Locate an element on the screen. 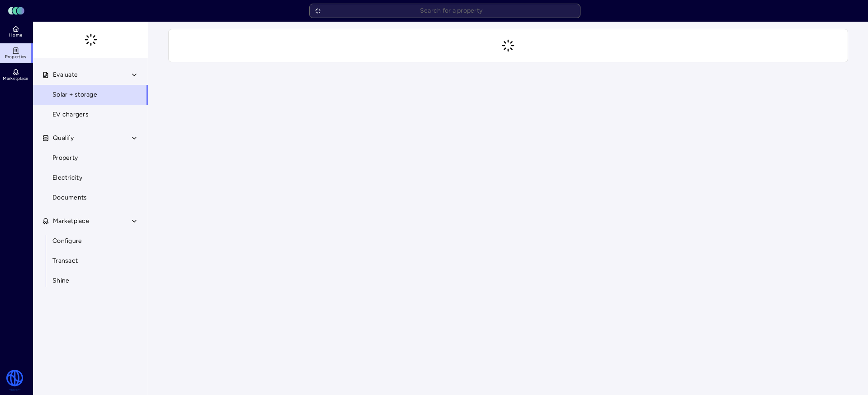 Image resolution: width=868 pixels, height=395 pixels. span: Solar + storage is located at coordinates (75, 95).